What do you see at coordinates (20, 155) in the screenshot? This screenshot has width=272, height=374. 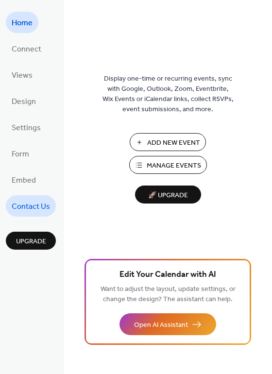 I see `span: Form` at bounding box center [20, 155].